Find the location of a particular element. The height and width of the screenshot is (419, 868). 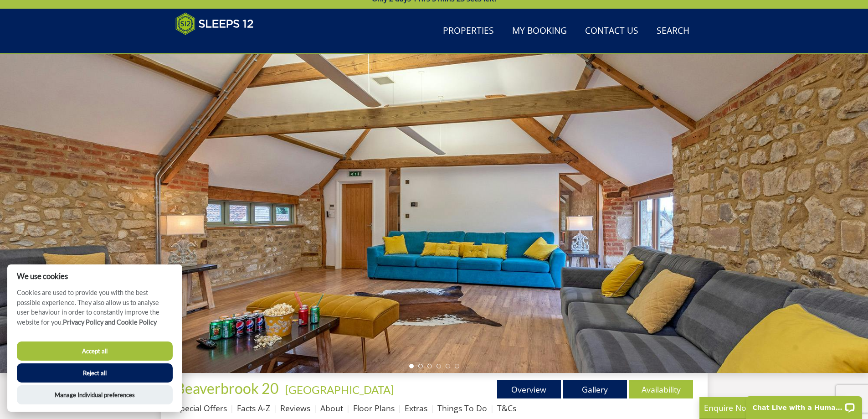

p: Cookies are used to provide you with the best possible experience. They also allow us to analyse ... is located at coordinates (95, 310).